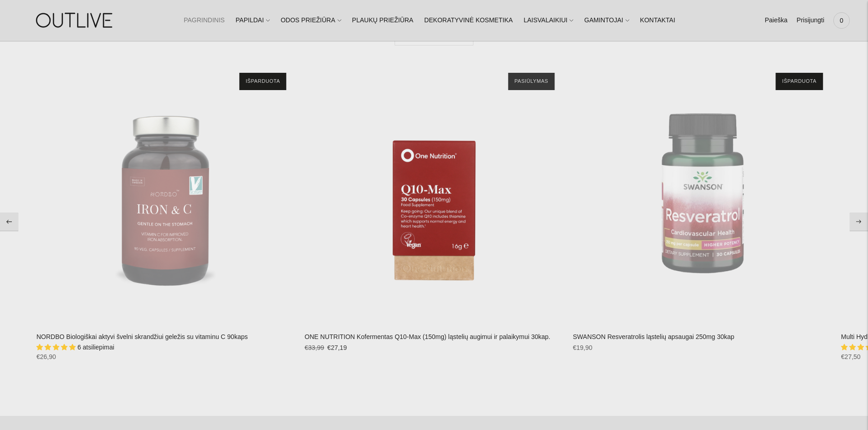  What do you see at coordinates (657, 21) in the screenshot?
I see `a: KONTAKTAI` at bounding box center [657, 21].